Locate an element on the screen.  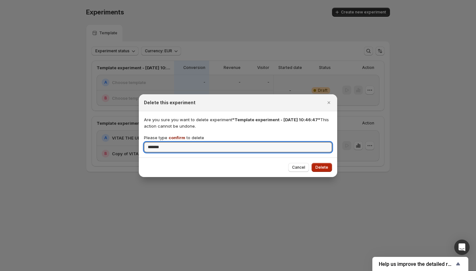
div: Open Intercom Messenger is located at coordinates (462, 247).